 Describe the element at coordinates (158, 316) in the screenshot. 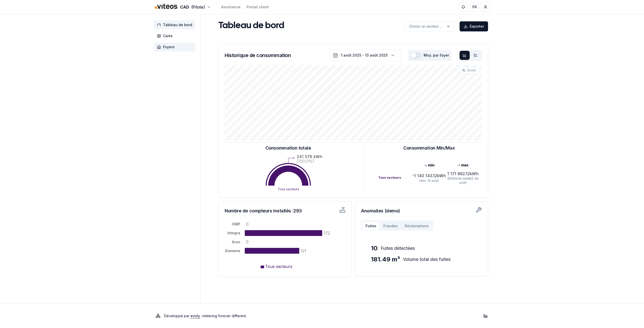

I see `img: Evoly Logo` at that location.